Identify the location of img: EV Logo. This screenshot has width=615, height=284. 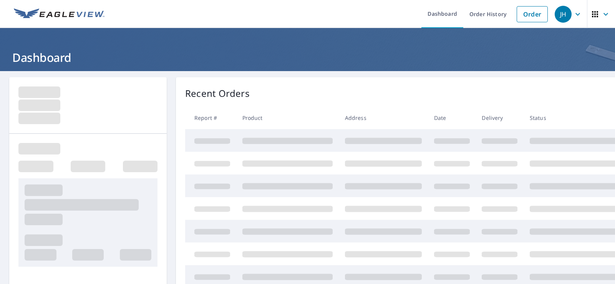
(59, 14).